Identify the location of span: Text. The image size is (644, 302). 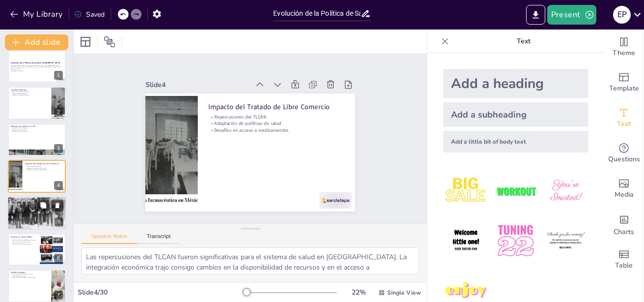
(624, 124).